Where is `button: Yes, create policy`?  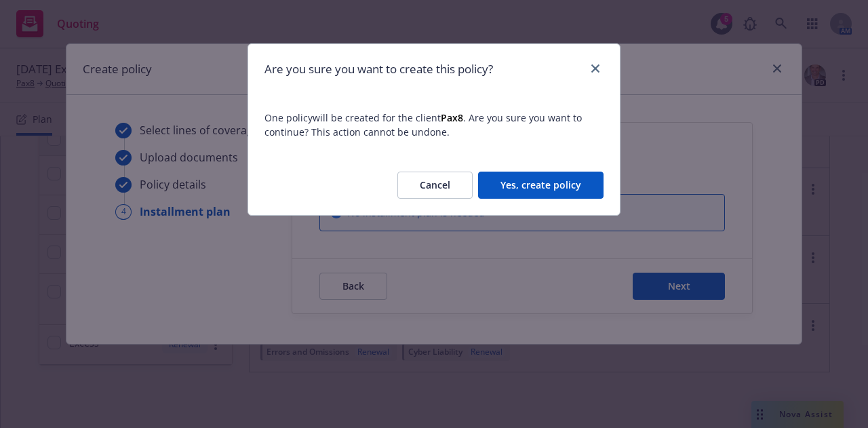
button: Yes, create policy is located at coordinates (540, 185).